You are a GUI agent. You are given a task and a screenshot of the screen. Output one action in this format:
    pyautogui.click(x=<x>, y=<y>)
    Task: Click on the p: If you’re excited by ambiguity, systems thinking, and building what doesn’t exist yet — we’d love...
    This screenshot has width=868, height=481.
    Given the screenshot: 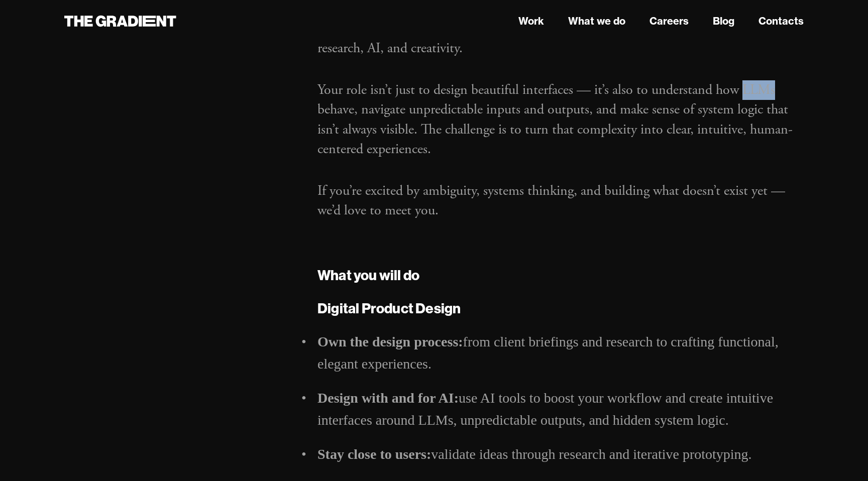 What is the action you would take?
    pyautogui.click(x=561, y=201)
    